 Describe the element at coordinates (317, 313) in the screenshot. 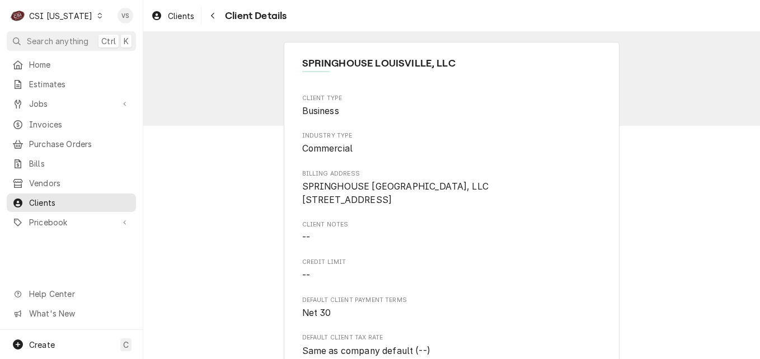

I see `span: Net 30` at that location.